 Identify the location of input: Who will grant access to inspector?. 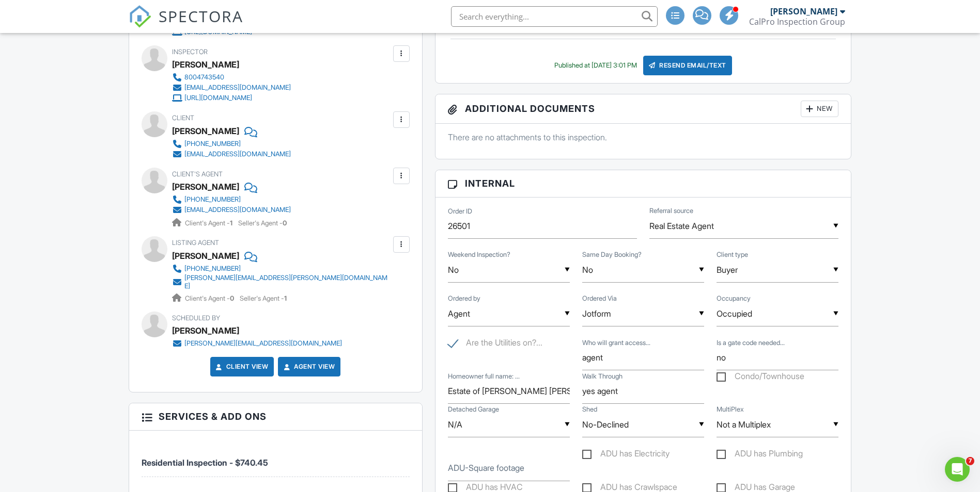
(643, 357).